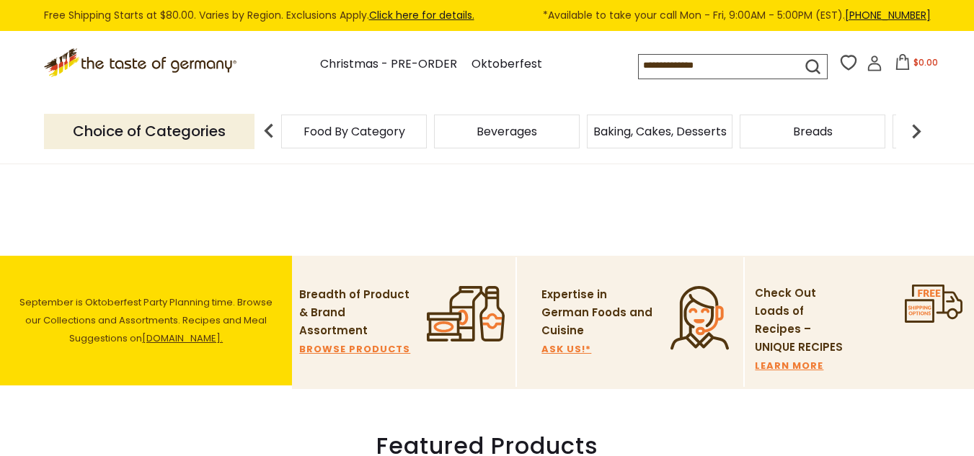 The width and height of the screenshot is (974, 456). What do you see at coordinates (660, 131) in the screenshot?
I see `span: Baking, Cakes, Desserts` at bounding box center [660, 131].